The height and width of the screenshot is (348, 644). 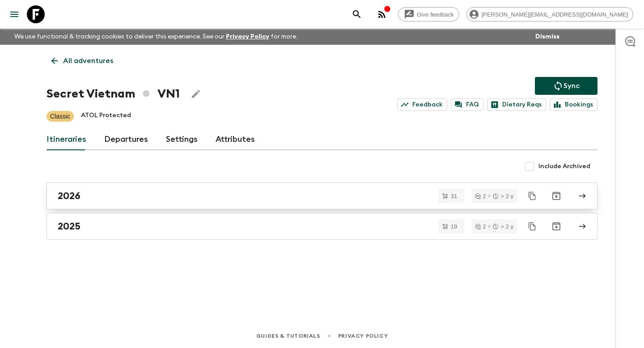 I want to click on a: Departures, so click(x=126, y=140).